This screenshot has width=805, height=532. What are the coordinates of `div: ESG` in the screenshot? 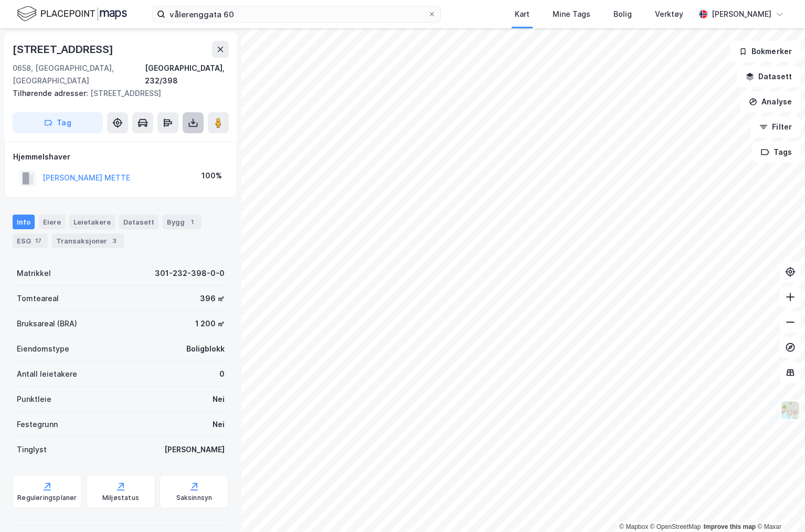 It's located at (30, 241).